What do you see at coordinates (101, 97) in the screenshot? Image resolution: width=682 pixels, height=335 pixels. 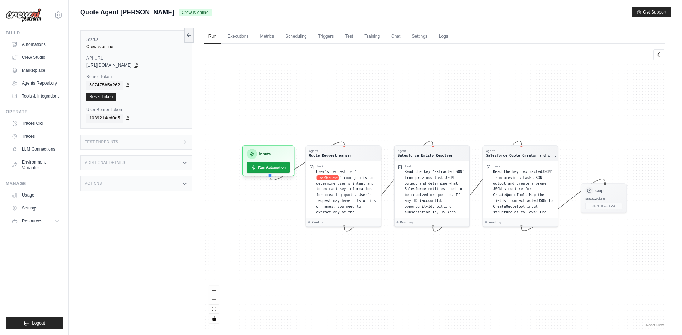 I see `a: Reset Token` at bounding box center [101, 97].